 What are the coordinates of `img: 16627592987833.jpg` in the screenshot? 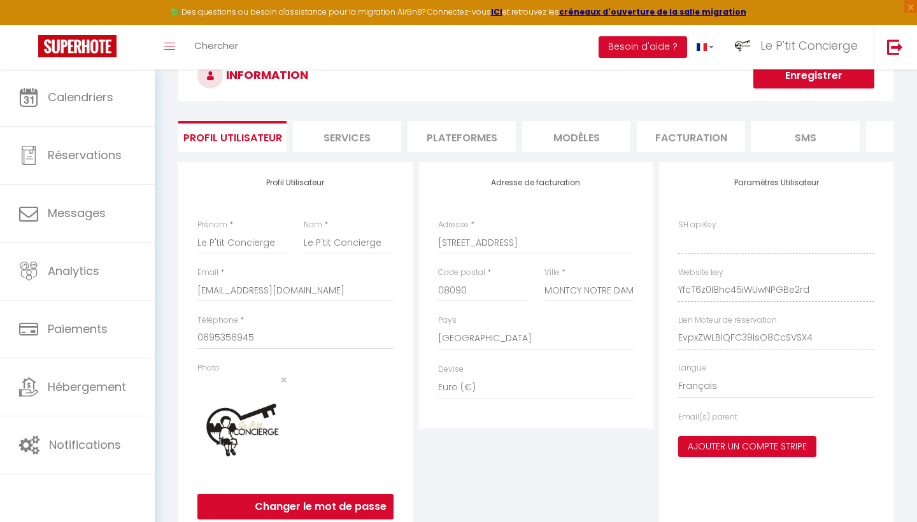 It's located at (242, 430).